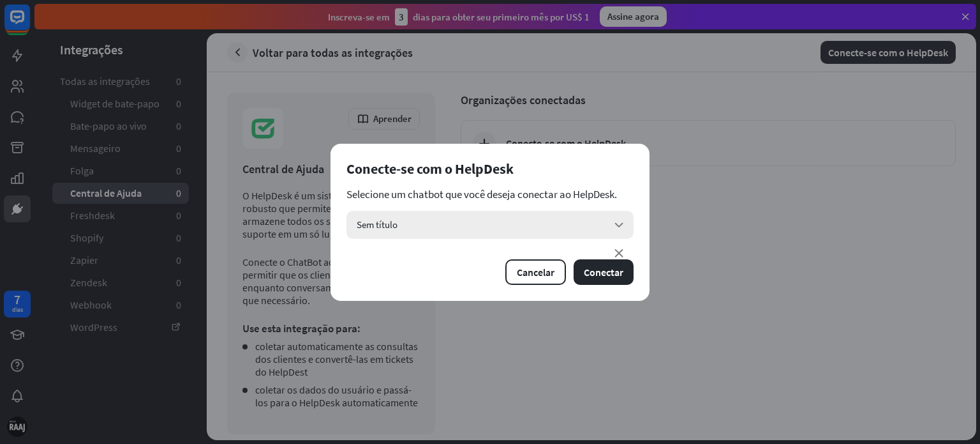  Describe the element at coordinates (482, 194) in the screenshot. I see `font: Selecione um chatbot que você deseja conectar ao HelpDesk.` at that location.